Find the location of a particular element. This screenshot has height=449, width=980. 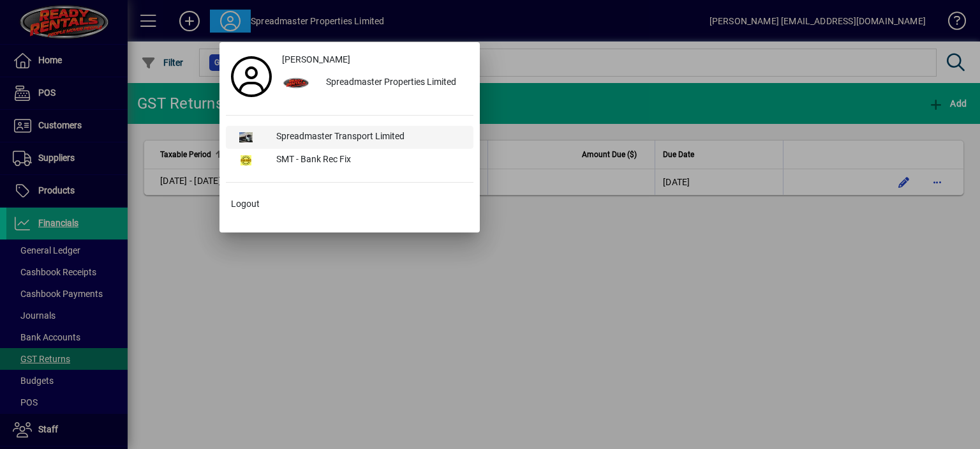

div: Spreadmaster Transport Limited is located at coordinates (370, 137).